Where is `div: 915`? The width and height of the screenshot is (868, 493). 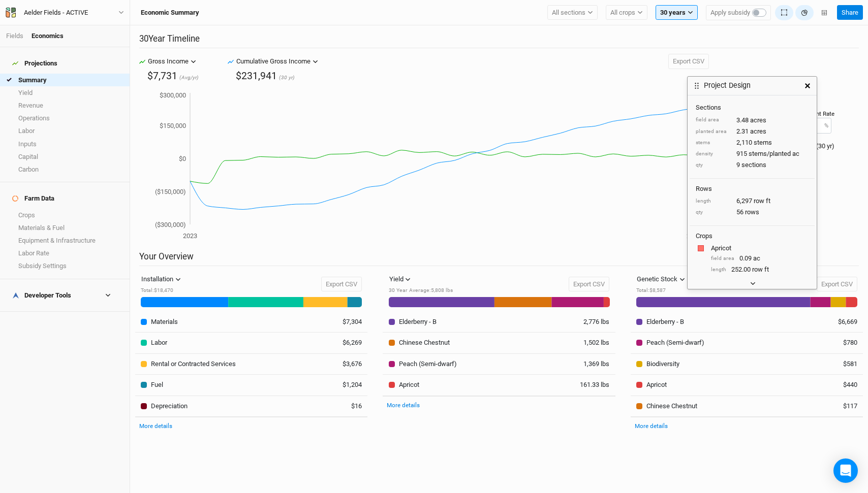 div: 915 is located at coordinates (752, 154).